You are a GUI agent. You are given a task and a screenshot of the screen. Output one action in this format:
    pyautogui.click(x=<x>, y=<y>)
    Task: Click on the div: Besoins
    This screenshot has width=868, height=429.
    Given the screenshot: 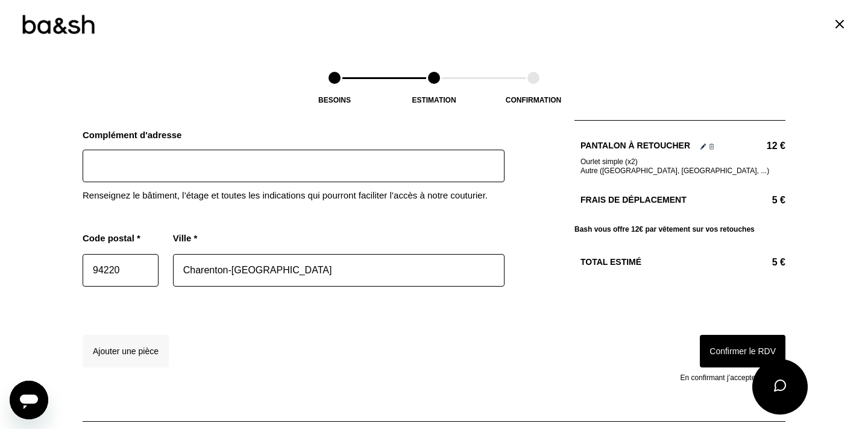 What is the action you would take?
    pyautogui.click(x=335, y=100)
    